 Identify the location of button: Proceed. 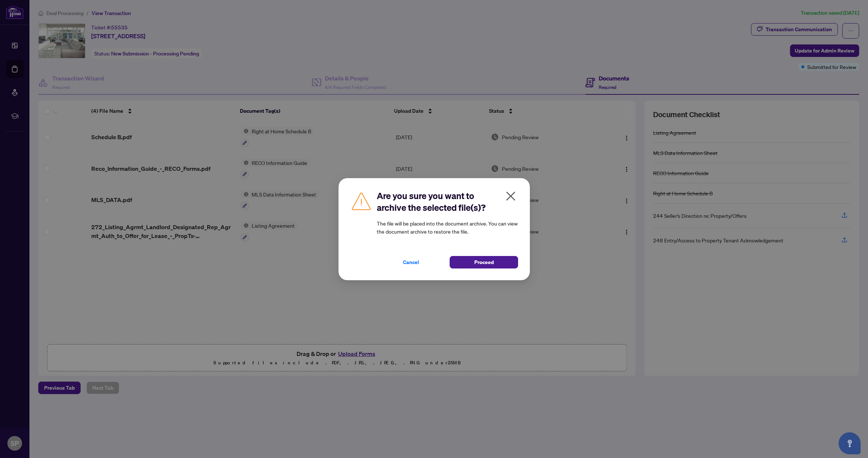
(483, 262).